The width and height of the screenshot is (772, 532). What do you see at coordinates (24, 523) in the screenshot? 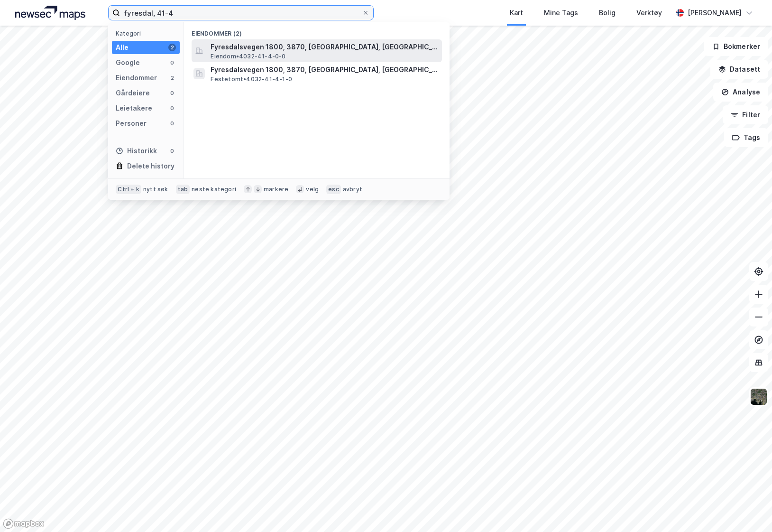
I see `a: Mapbox homepage` at bounding box center [24, 523].